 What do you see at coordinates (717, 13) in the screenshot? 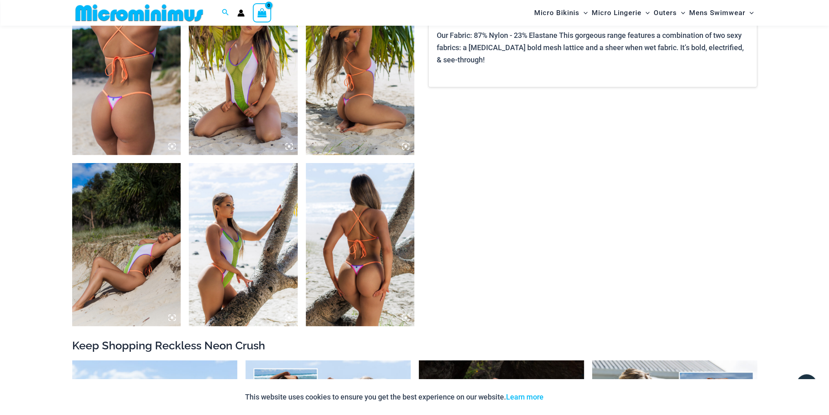
I see `span: Mens Swimwear` at bounding box center [717, 13].